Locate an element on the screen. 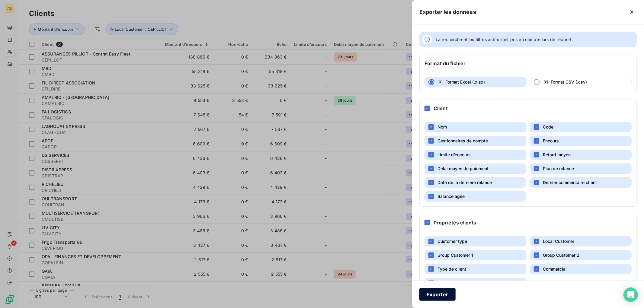 The width and height of the screenshot is (644, 308). span: Langue du client is located at coordinates (454, 283).